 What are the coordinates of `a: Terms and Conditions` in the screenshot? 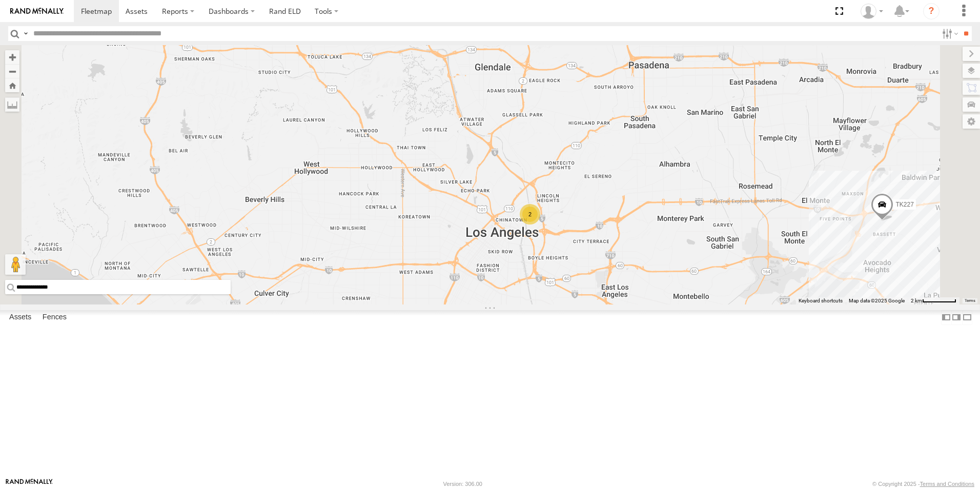 It's located at (947, 484).